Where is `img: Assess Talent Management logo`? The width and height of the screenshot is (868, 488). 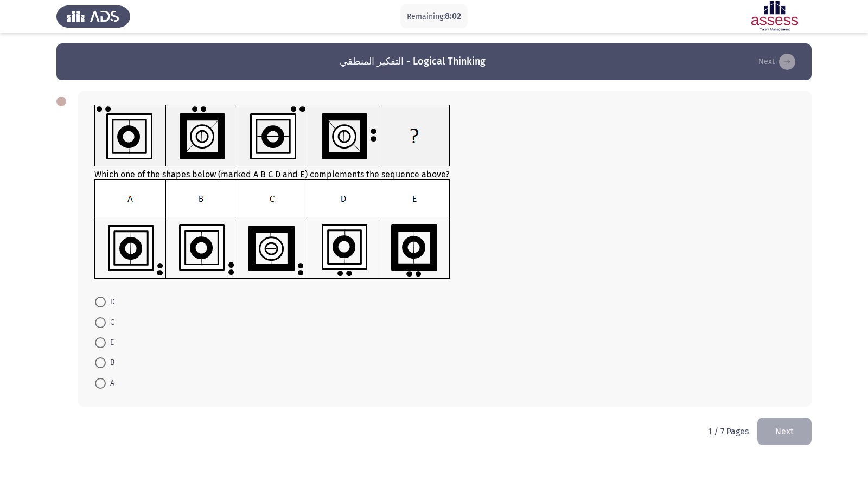
img: Assess Talent Management logo is located at coordinates (93, 16).